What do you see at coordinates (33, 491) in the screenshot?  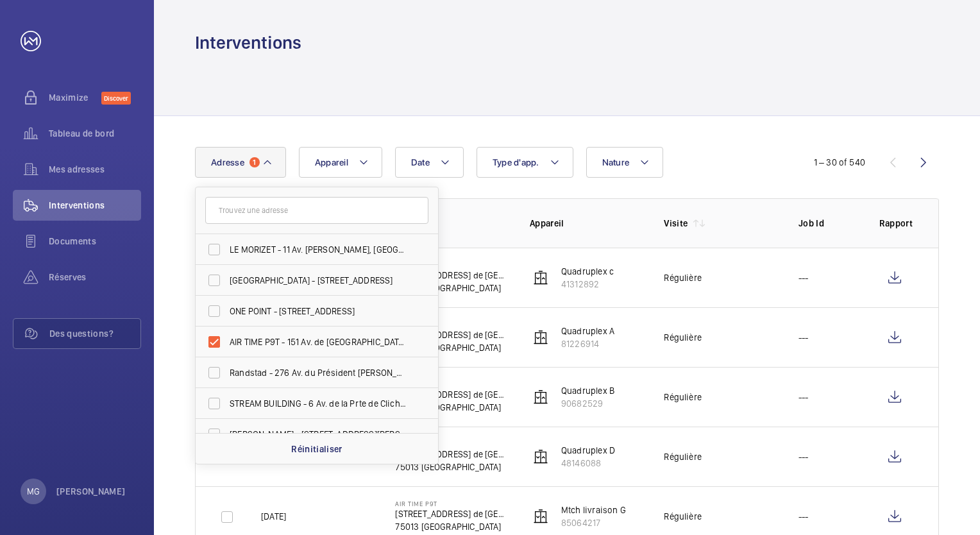 I see `p: MG` at bounding box center [33, 491].